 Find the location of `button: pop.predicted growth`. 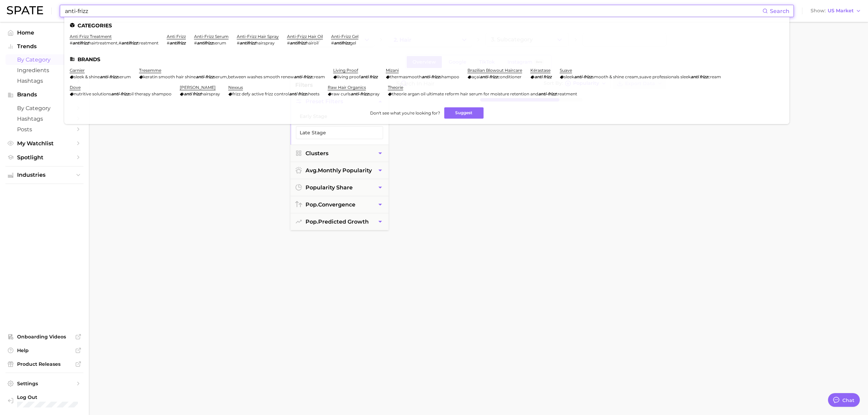

button: pop.predicted growth is located at coordinates (339, 221).